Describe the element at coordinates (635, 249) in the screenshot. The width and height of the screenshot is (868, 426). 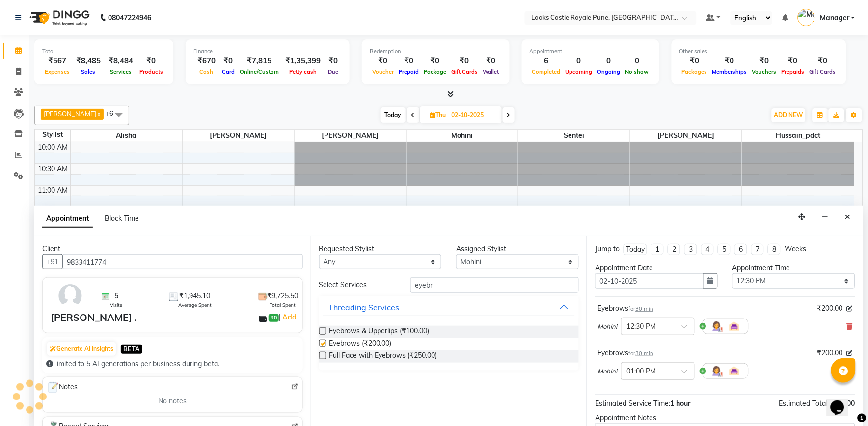
I see `div: Today` at that location.